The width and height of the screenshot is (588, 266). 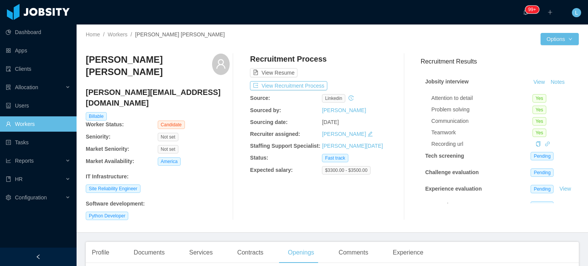 I want to click on strong: Approval, so click(x=437, y=205).